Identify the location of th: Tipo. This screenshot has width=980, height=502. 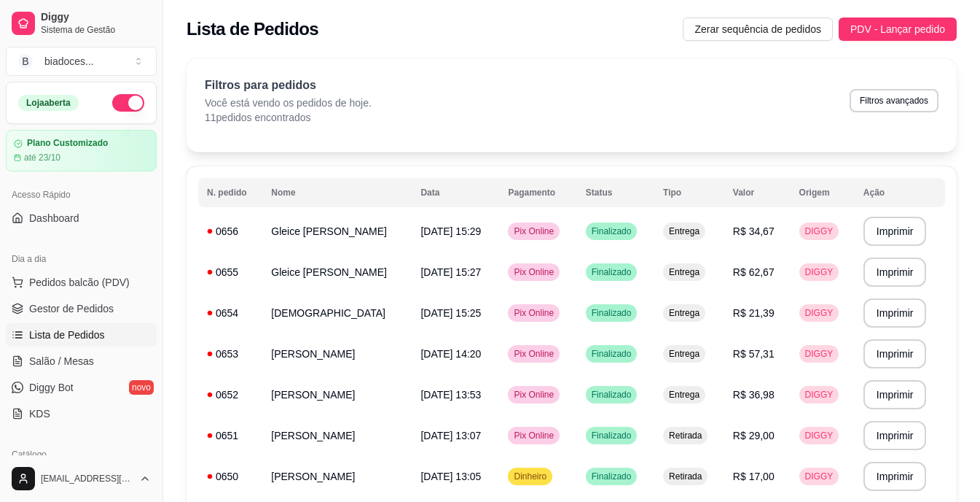
(689, 192).